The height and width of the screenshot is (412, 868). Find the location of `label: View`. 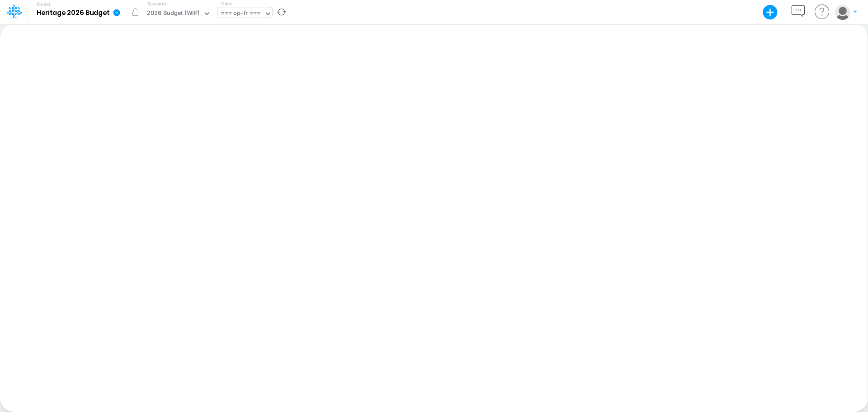

label: View is located at coordinates (226, 4).